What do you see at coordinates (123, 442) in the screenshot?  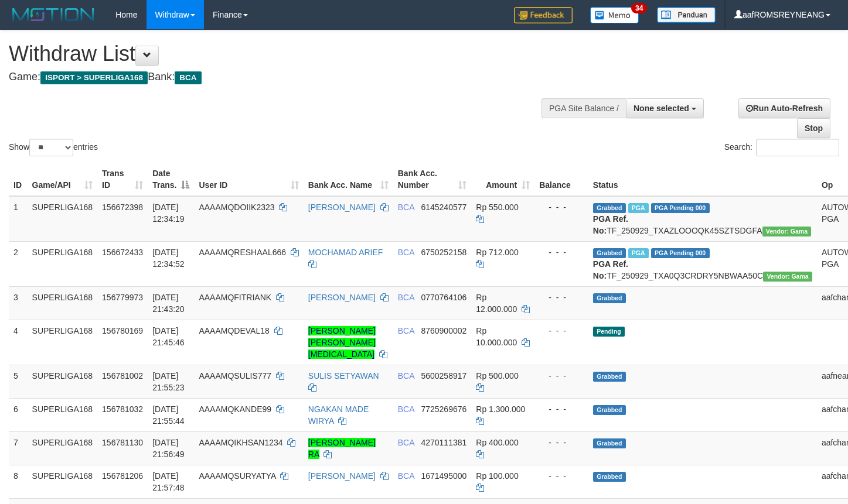 I see `span: 156781130` at bounding box center [123, 442].